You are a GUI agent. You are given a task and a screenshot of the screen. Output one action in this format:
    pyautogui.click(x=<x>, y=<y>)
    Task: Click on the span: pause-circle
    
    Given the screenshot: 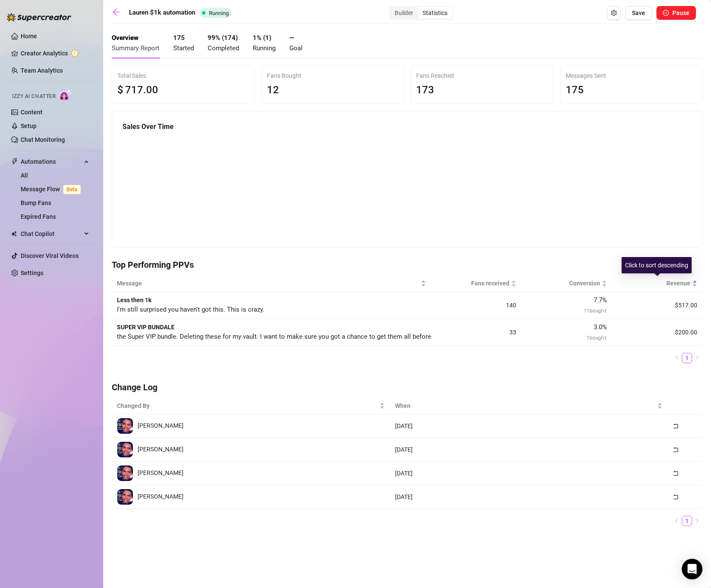 What is the action you would take?
    pyautogui.click(x=666, y=13)
    